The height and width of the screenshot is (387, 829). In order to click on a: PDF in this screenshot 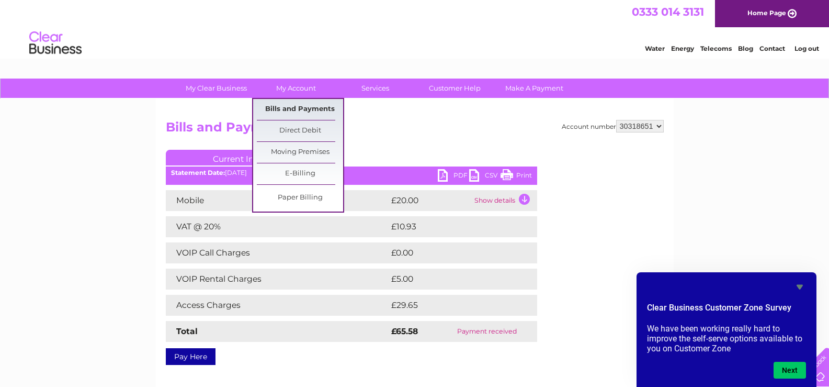, I will do `click(454, 176)`.